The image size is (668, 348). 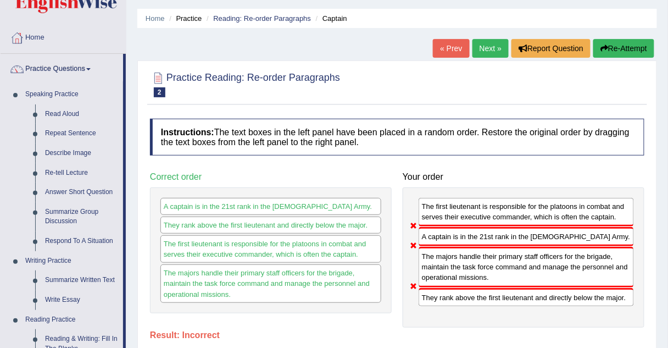 What do you see at coordinates (81, 114) in the screenshot?
I see `a: Read Aloud` at bounding box center [81, 114].